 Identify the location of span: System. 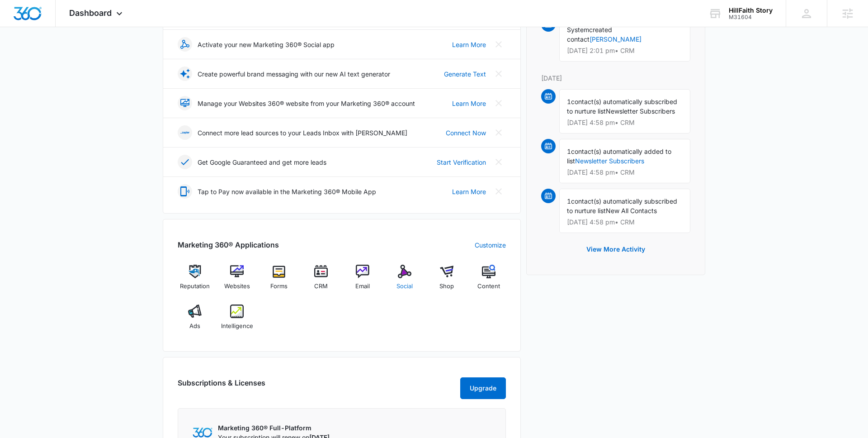
(578, 29).